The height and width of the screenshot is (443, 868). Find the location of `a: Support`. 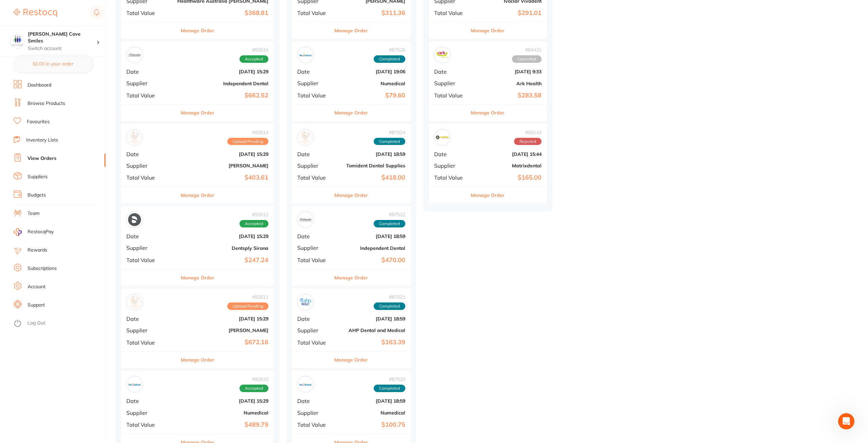

a: Support is located at coordinates (36, 305).